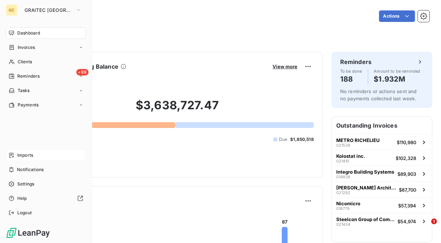  I want to click on span: $1,850,518, so click(302, 140).